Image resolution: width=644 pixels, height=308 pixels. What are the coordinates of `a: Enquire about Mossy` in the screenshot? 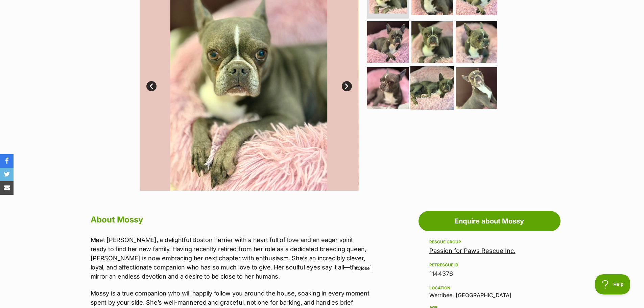 It's located at (490, 221).